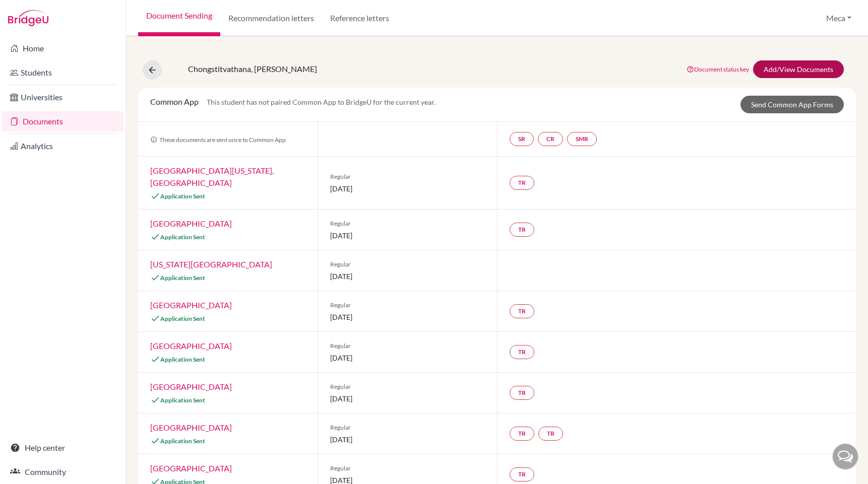  I want to click on span: Help, so click(33, 12).